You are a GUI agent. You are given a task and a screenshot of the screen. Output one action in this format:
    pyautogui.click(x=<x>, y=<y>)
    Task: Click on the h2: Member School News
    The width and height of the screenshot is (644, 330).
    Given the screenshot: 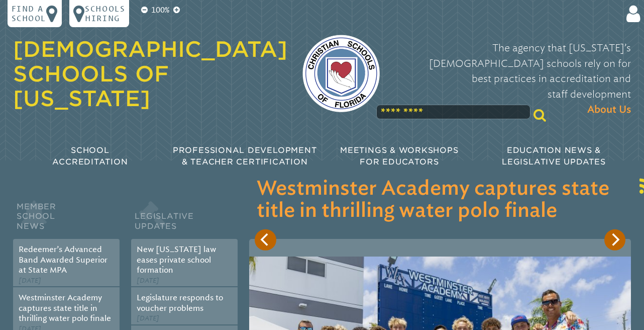 What is the action you would take?
    pyautogui.click(x=66, y=218)
    